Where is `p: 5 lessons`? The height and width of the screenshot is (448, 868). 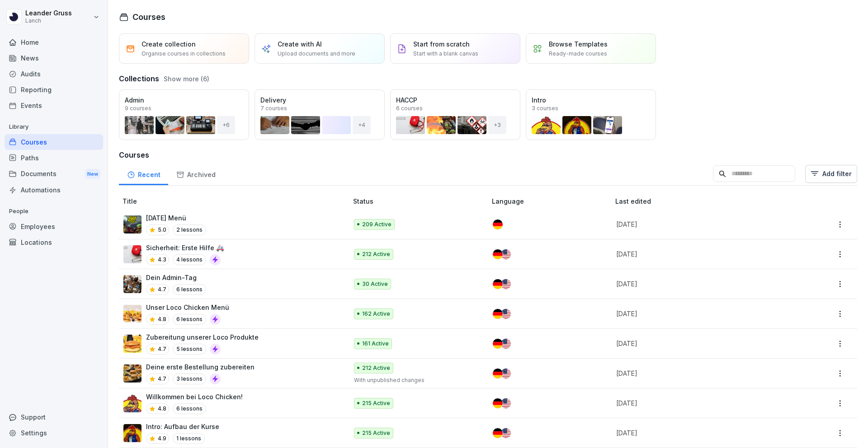 p: 5 lessons is located at coordinates (190, 349).